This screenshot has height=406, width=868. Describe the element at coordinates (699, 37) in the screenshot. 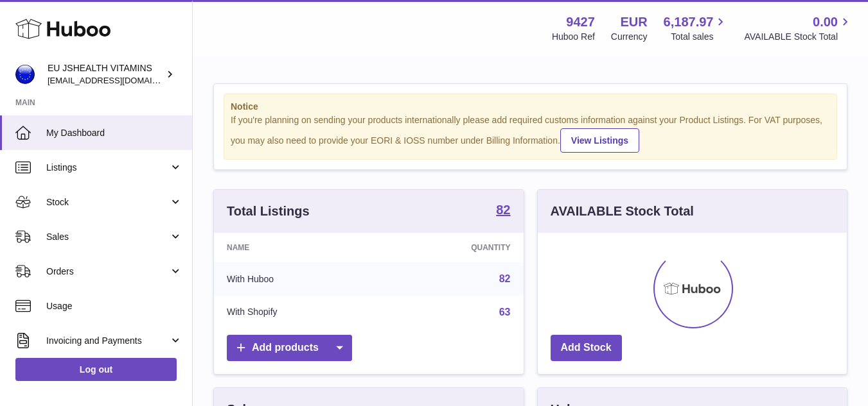

I see `span: Total sales` at that location.